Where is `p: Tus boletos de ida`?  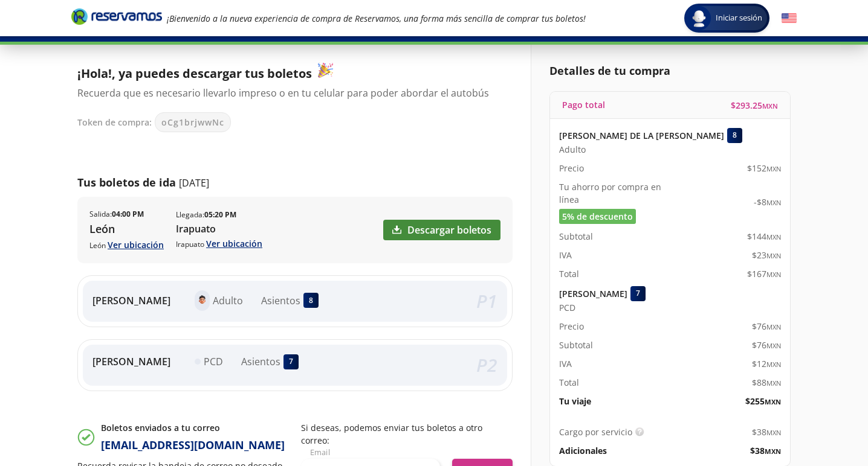
p: Tus boletos de ida is located at coordinates (126, 183).